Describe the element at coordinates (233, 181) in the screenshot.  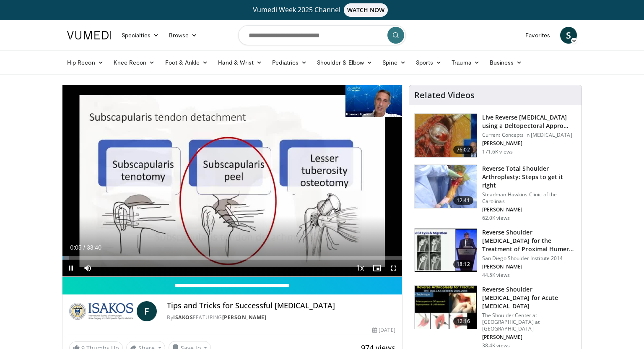
I see `video-js: Video Player` at that location.